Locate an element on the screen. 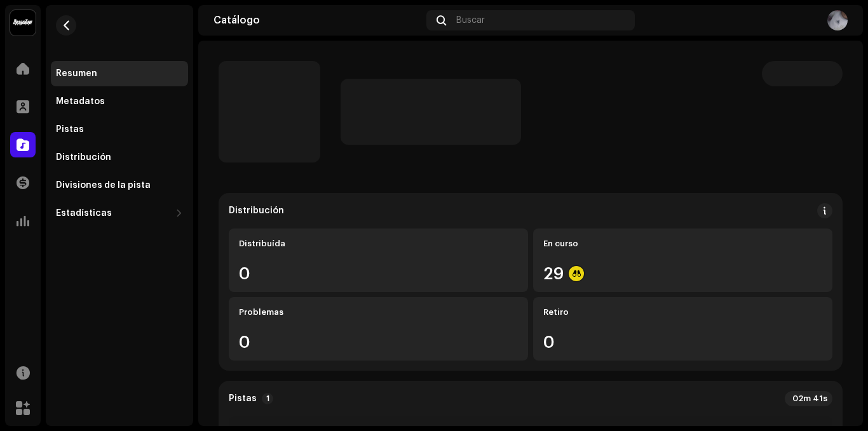  strong: Pistas is located at coordinates (243, 398).